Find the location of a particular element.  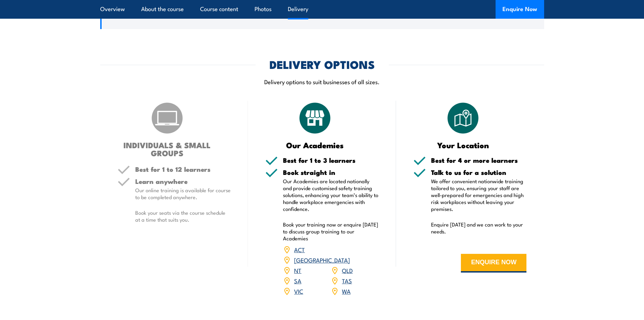

h3: Your Location is located at coordinates (463, 145).